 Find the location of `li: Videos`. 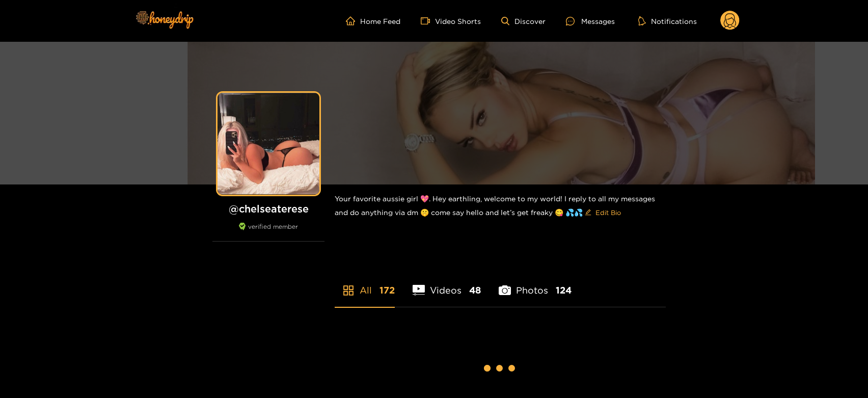

li: Videos is located at coordinates (447, 284).